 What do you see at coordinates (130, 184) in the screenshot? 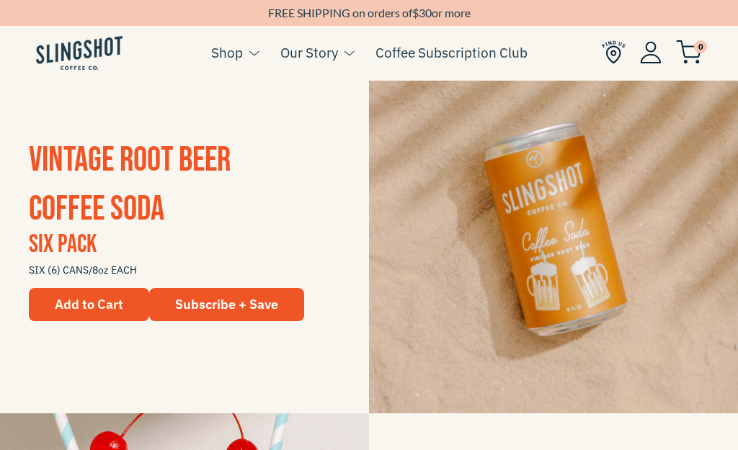
I see `a: Vintage Root BeerCoffee Soda` at bounding box center [130, 184].